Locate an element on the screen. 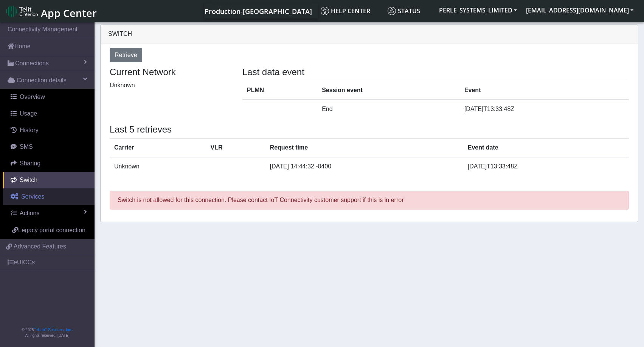  th: VLR is located at coordinates (235, 148).